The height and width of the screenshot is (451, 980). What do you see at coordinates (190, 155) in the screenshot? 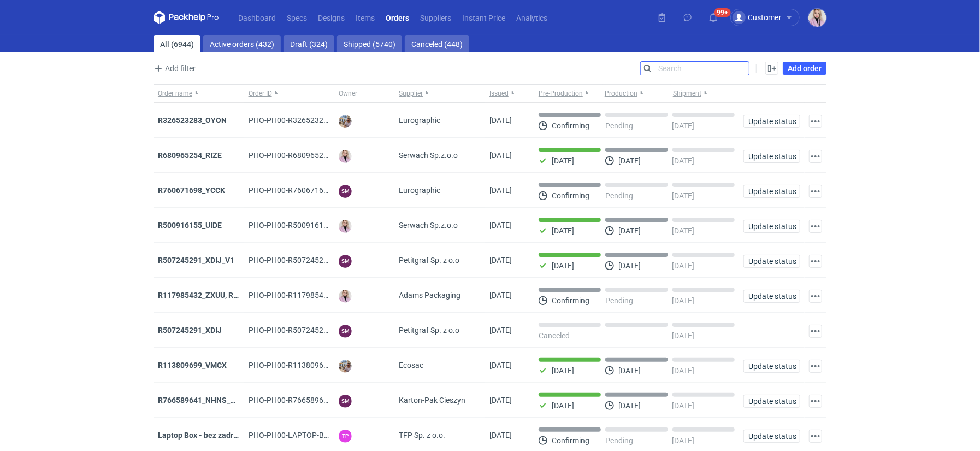
I see `strong: R680965254_RIZE` at bounding box center [190, 155].